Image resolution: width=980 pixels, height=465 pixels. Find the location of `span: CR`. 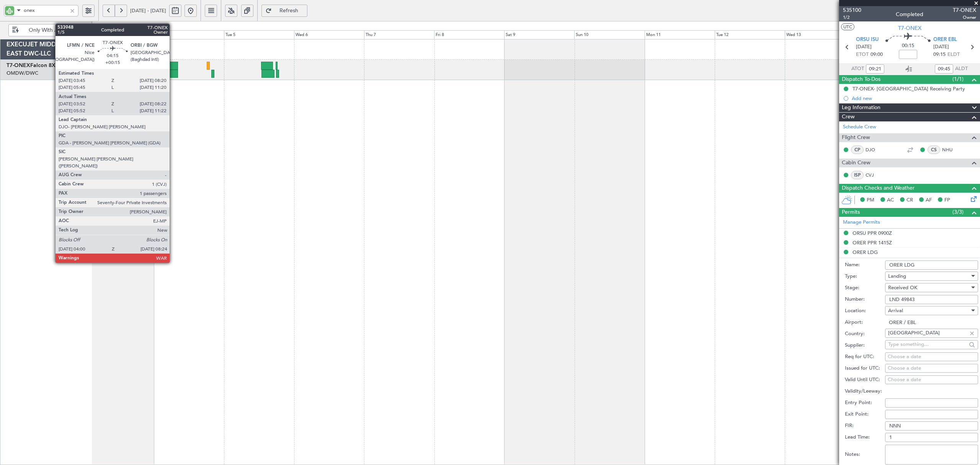

span: CR is located at coordinates (910, 200).